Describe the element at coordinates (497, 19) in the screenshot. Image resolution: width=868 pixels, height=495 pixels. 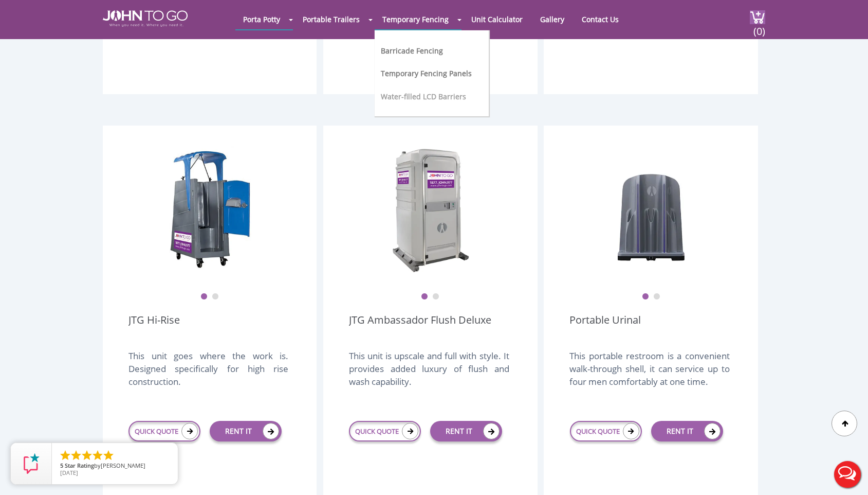
I see `a: Unit Calculator` at that location.